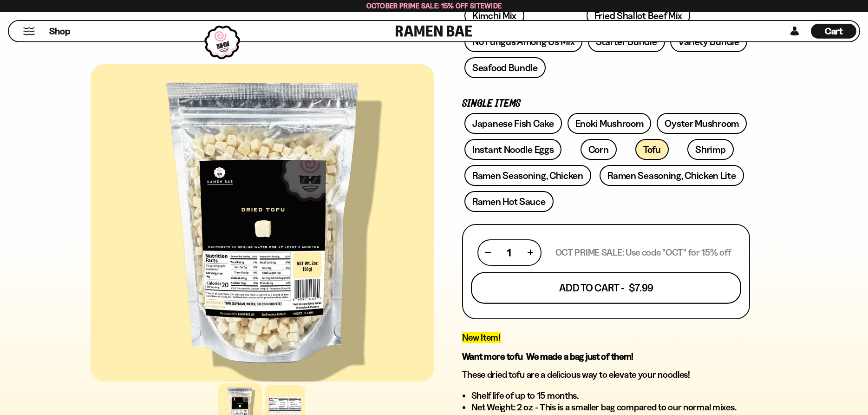 Image resolution: width=868 pixels, height=415 pixels. I want to click on strong: Want more tofu We made a bag just of them!, so click(548, 356).